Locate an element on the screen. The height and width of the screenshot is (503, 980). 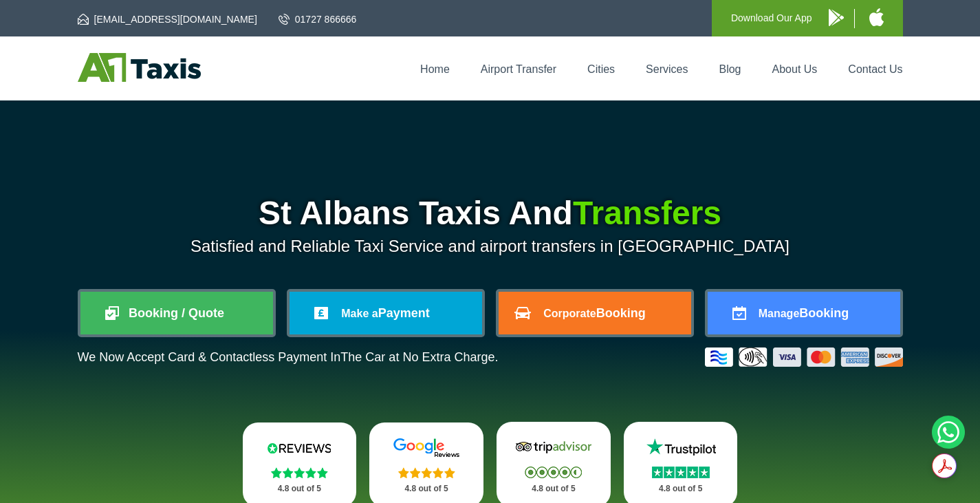
img: Tripadvisor is located at coordinates (554, 448).